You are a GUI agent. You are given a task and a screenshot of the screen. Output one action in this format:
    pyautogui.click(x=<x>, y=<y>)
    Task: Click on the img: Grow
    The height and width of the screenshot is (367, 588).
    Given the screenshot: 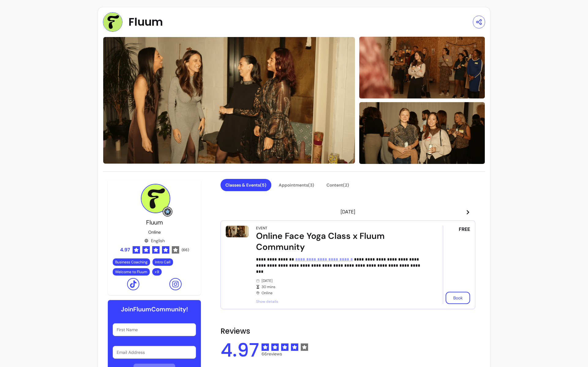 What is the action you would take?
    pyautogui.click(x=167, y=212)
    